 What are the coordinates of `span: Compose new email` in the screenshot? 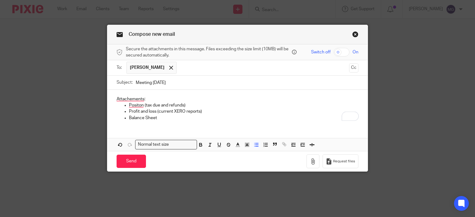 It's located at (152, 34).